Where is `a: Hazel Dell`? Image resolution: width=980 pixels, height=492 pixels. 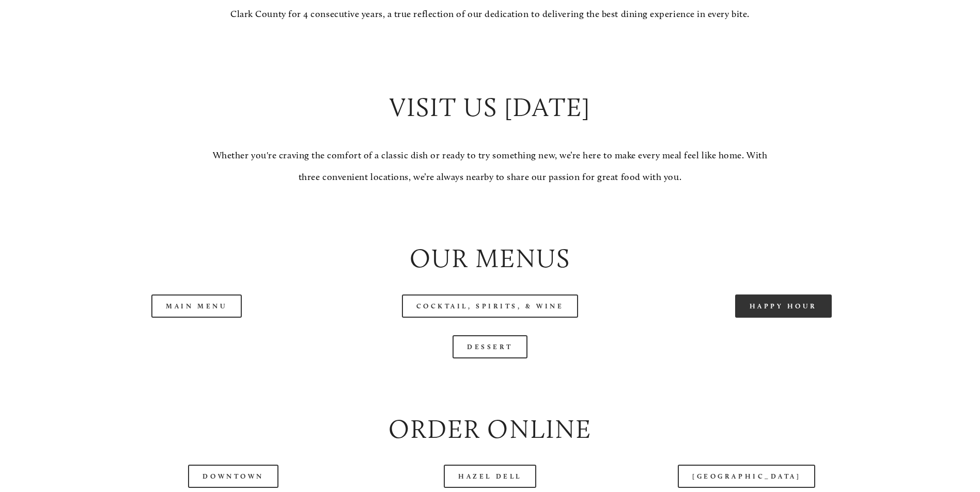
a: Hazel Dell is located at coordinates (490, 477).